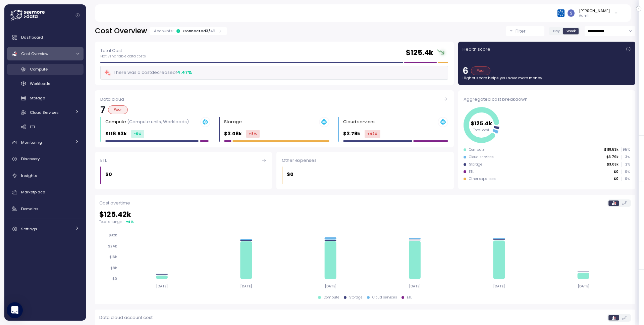  Describe the element at coordinates (38, 69) in the screenshot. I see `span: Compute` at that location.